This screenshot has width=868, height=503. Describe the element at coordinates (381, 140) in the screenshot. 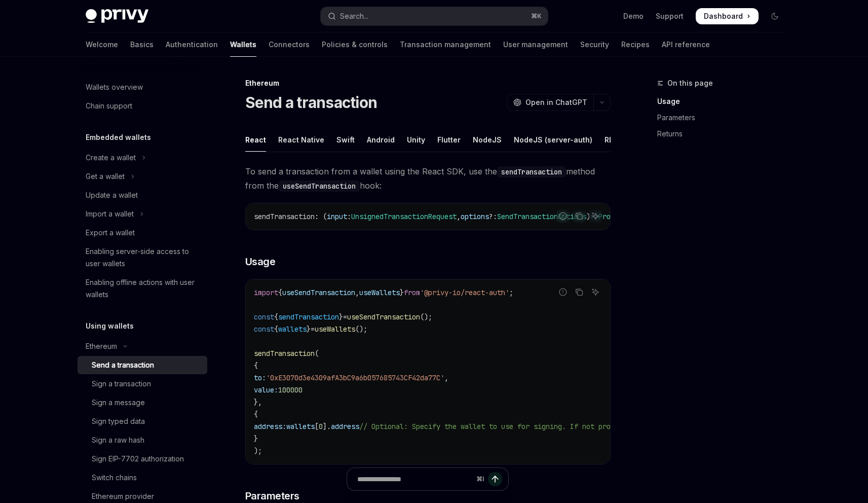

I see `div: Android` at that location.